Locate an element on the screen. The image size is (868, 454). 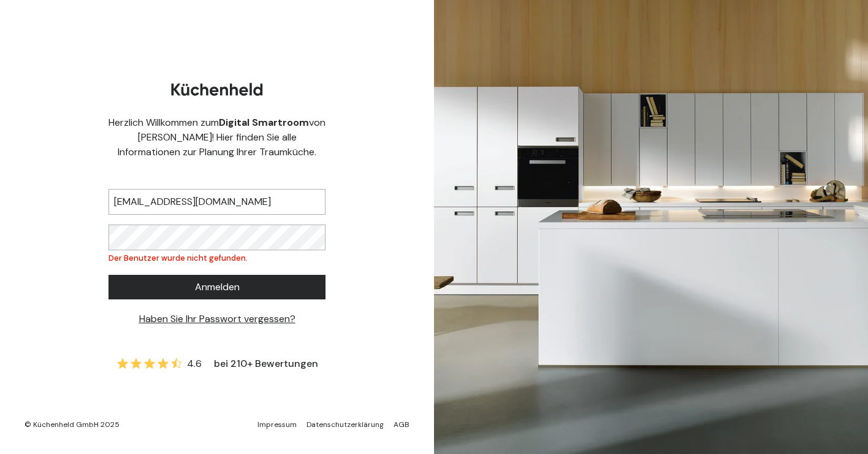
small: Der Benutzer wurde nicht gefunden. is located at coordinates (177, 257).